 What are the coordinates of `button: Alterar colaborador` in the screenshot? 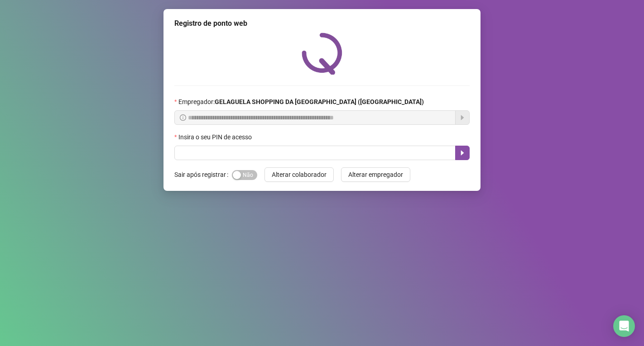 It's located at (299, 175).